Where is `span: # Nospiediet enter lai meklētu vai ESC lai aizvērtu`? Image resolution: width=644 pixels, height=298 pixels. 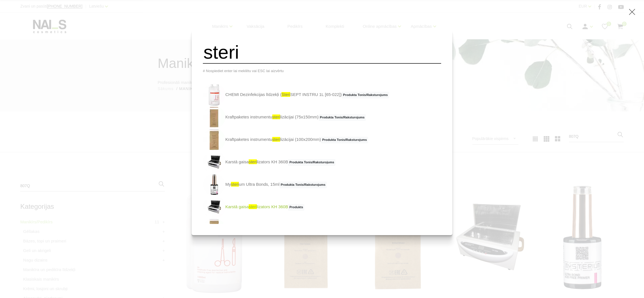 span: # Nospiediet enter lai meklētu vai ESC lai aizvērtu is located at coordinates (243, 71).